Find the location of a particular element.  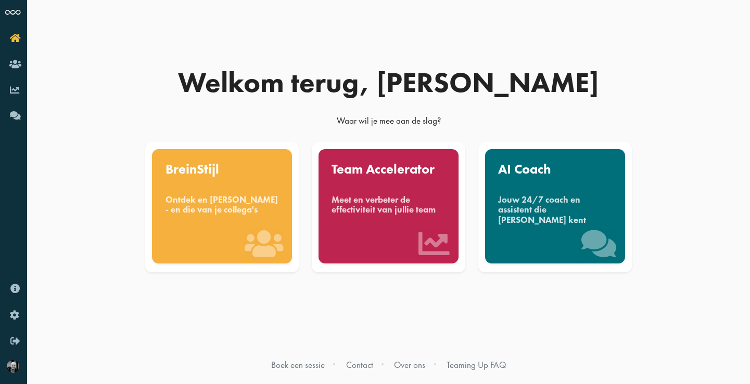

a: Boek een sessie is located at coordinates (298, 365).